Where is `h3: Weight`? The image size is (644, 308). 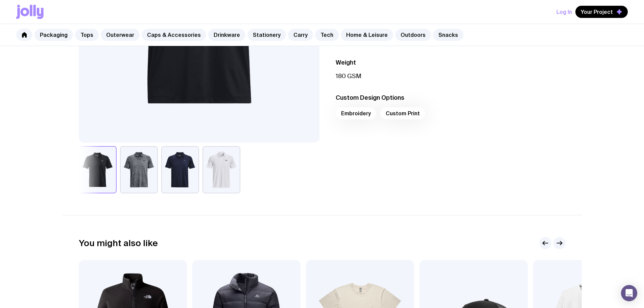 h3: Weight is located at coordinates (451, 62).